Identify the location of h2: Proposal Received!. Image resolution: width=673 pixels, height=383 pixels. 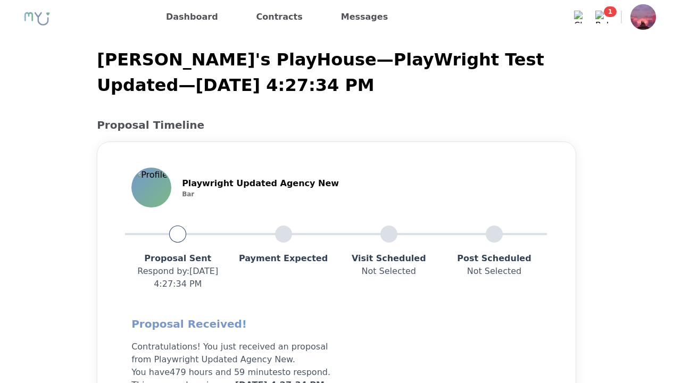
(231, 324).